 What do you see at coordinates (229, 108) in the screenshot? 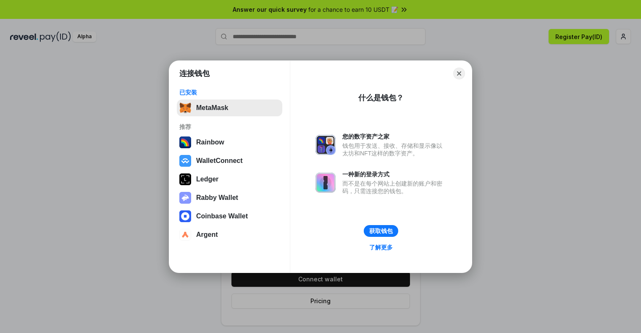
I see `button: MetaMask` at bounding box center [229, 108].